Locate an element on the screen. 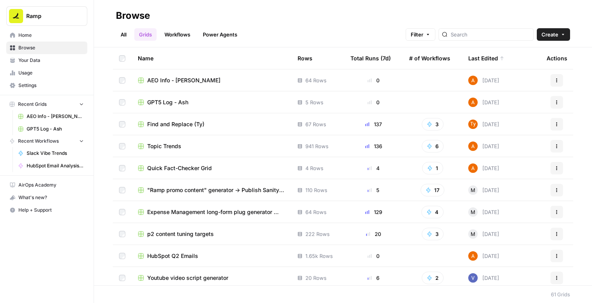 This screenshot has height=303, width=592. div: Last Edited is located at coordinates (486, 58).